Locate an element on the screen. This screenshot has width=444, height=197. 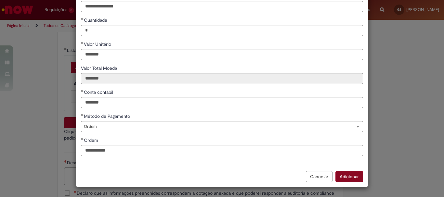
input: Descrição is located at coordinates (222, 6).